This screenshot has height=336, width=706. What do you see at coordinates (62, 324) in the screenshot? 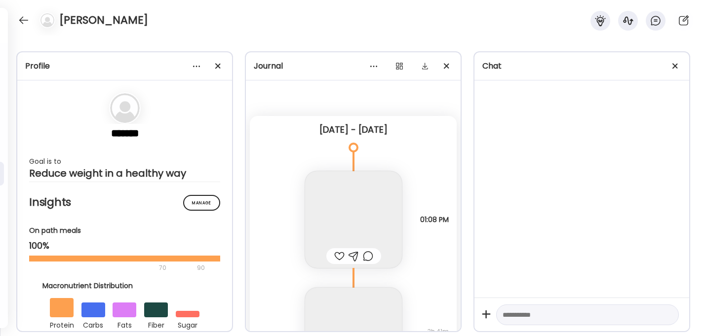
I see `div: protein` at bounding box center [62, 324].